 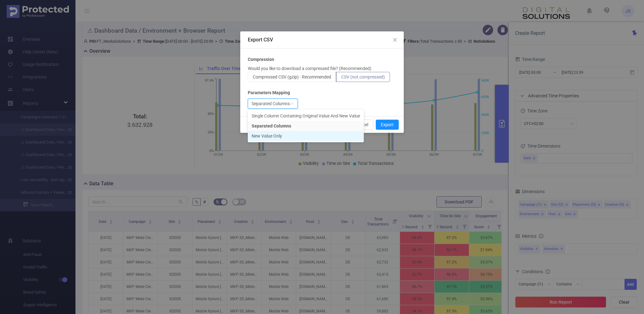 I want to click on b: Parameters Mapping, so click(x=269, y=92).